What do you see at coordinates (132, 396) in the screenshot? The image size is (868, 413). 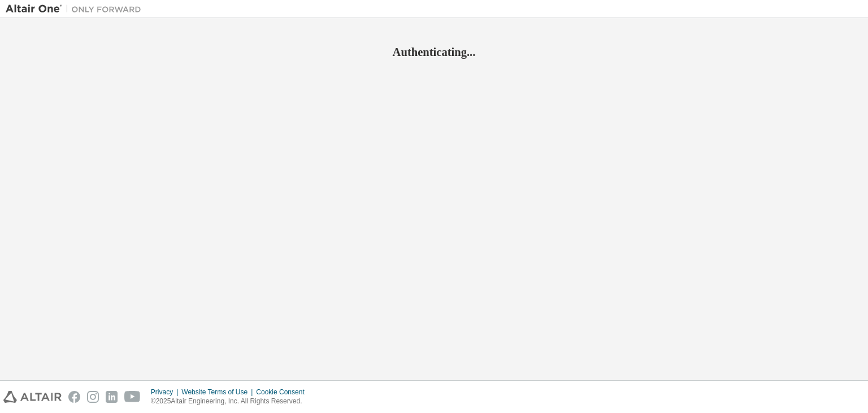 I see `img: youtube.svg` at bounding box center [132, 396].